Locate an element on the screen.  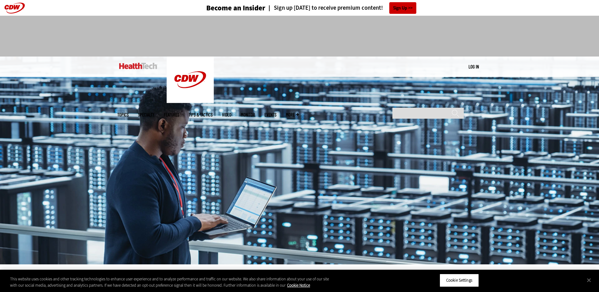
a: Sign Up is located at coordinates (403, 8).